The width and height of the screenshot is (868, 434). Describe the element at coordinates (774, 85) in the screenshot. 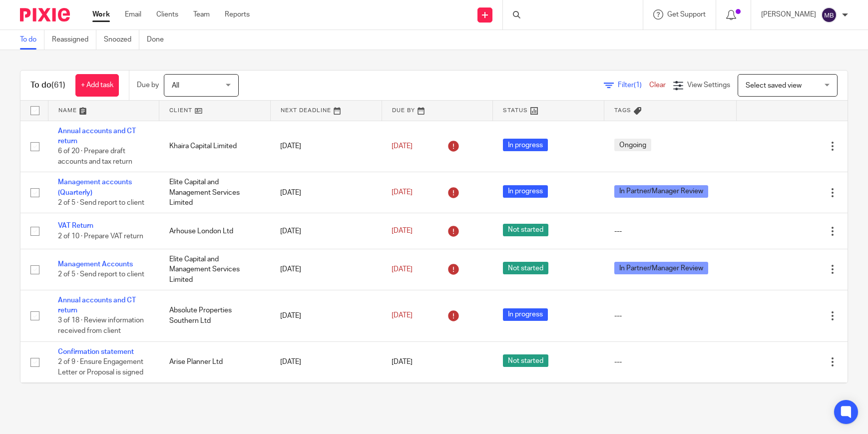

I see `span: Select saved view` at that location.